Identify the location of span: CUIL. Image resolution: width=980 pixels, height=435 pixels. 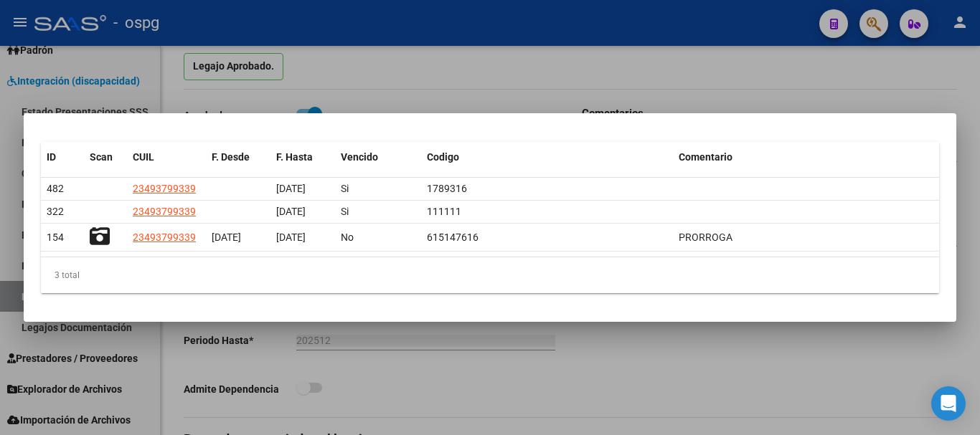
(144, 157).